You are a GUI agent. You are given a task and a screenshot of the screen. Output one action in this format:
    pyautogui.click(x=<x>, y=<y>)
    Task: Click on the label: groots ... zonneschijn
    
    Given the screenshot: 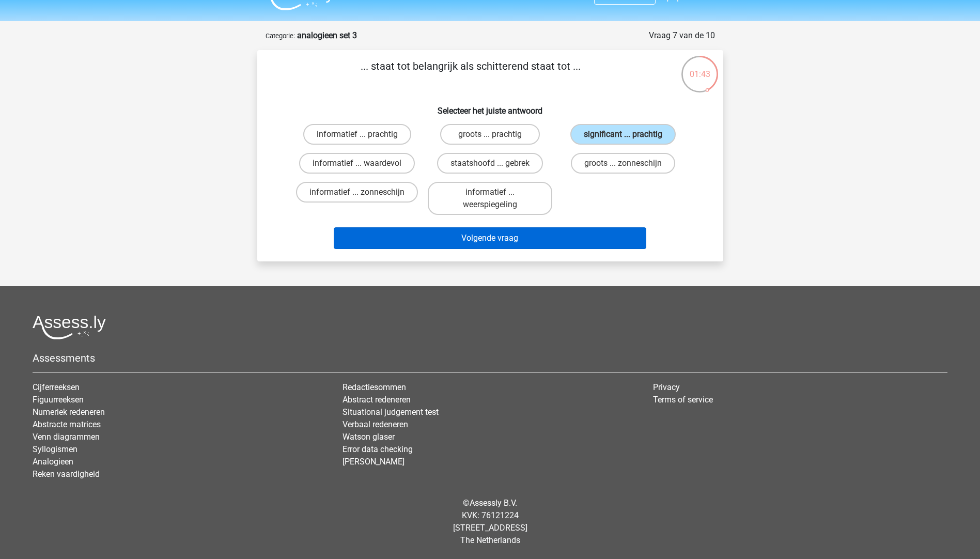 What is the action you would take?
    pyautogui.click(x=623, y=164)
    